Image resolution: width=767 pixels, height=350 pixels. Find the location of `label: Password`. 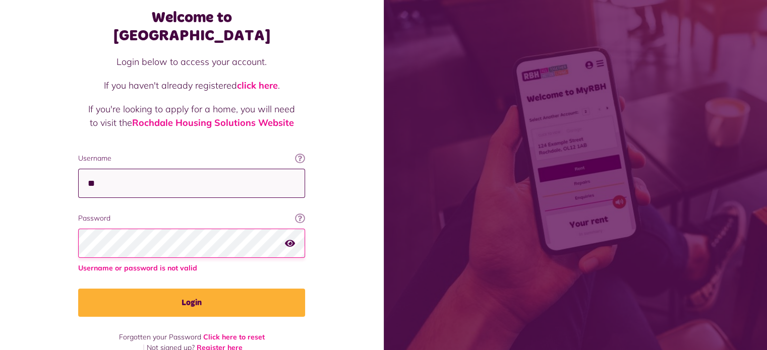

label: Password is located at coordinates (192, 218).